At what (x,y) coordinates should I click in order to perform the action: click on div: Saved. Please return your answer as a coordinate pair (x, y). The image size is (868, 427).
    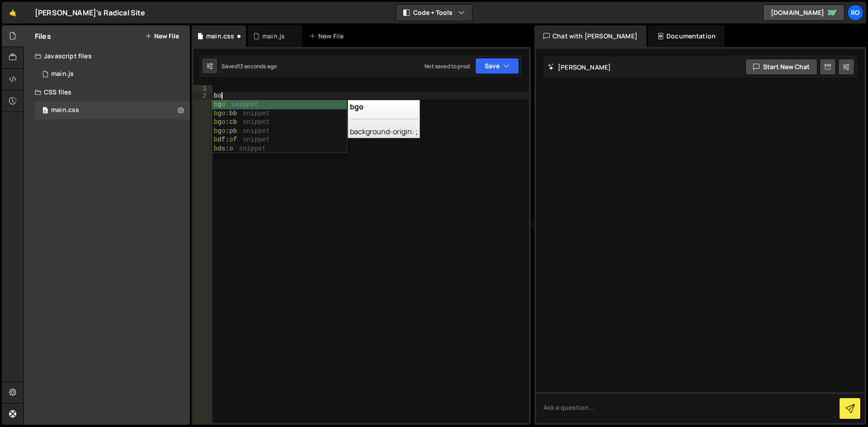
    Looking at the image, I should click on (249, 66).